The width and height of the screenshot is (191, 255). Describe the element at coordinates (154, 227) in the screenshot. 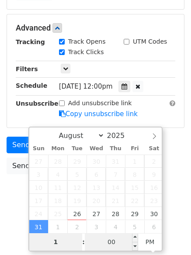

I see `span: September 6, 2025` at that location.